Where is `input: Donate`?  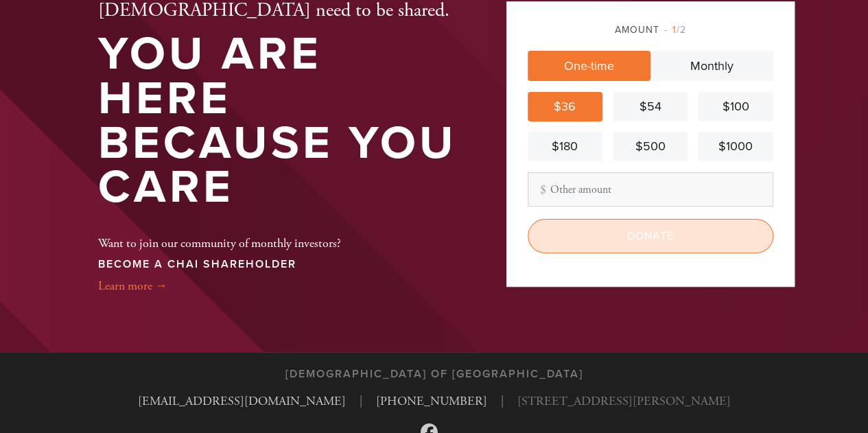
input: Donate is located at coordinates (651, 236).